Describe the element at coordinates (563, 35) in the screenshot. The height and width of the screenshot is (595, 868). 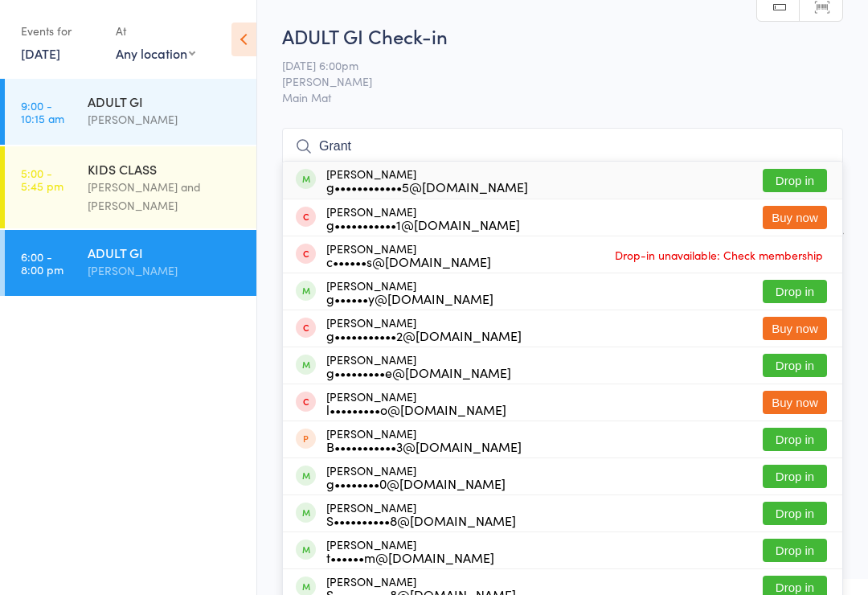
I see `h2: ADULT GI Check-in` at that location.